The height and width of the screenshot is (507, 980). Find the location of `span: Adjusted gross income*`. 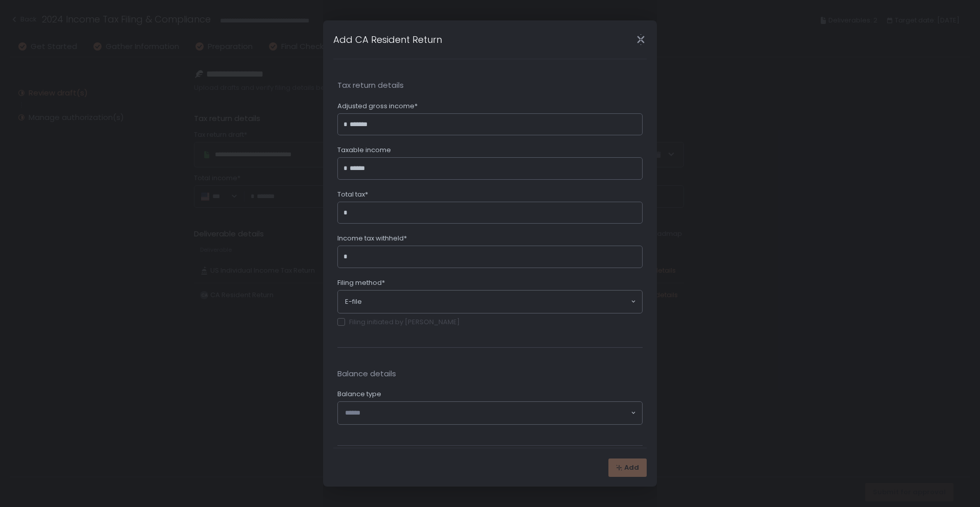

span: Adjusted gross income* is located at coordinates (377, 106).